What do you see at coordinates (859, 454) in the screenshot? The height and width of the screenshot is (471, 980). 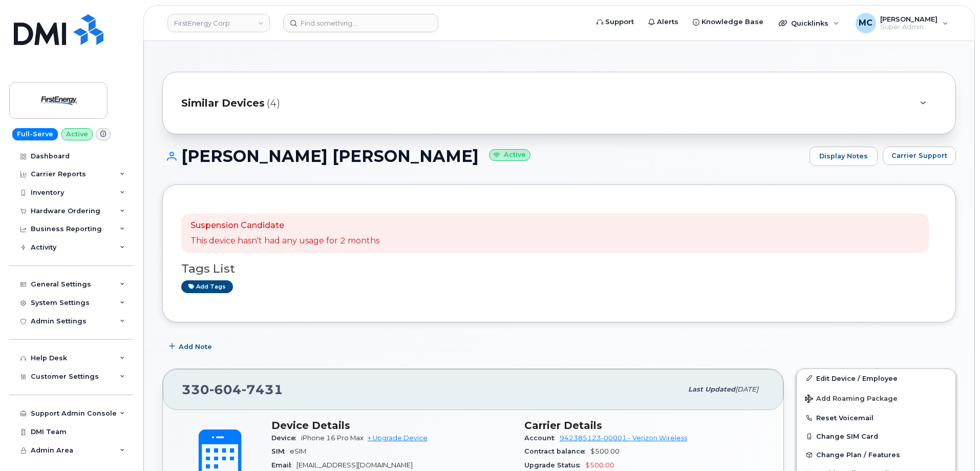 I see `span: Change Plan / Features` at bounding box center [859, 454].